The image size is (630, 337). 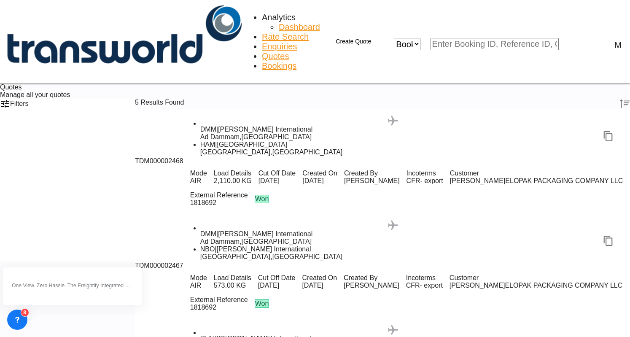 What do you see at coordinates (382, 265) in the screenshot?
I see `div: TDM000002467 assets/icons/custom/ship-fill.svgassets/icons/custom/roll-o-plane.svgOriginKing Fahd...` at bounding box center [382, 265].